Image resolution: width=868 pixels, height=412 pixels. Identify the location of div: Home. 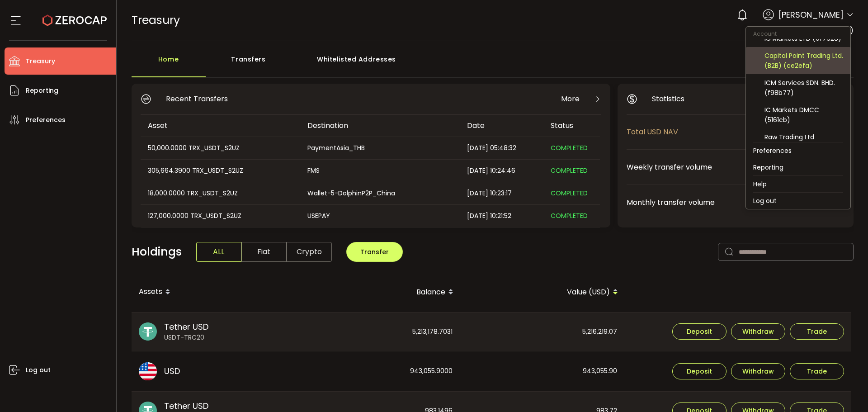
(168, 64).